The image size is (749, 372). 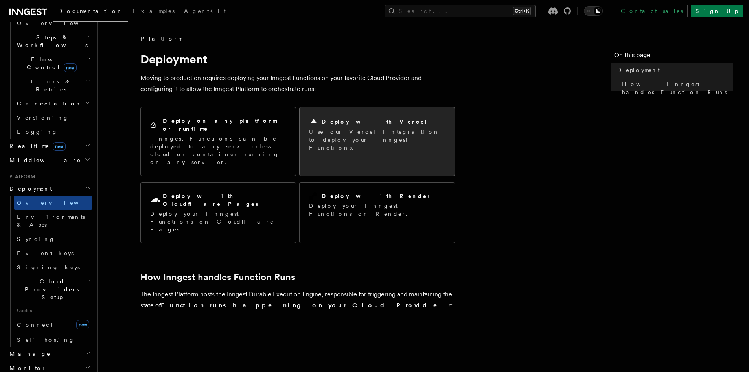 I want to click on kbd: Ctrl+K, so click(x=522, y=11).